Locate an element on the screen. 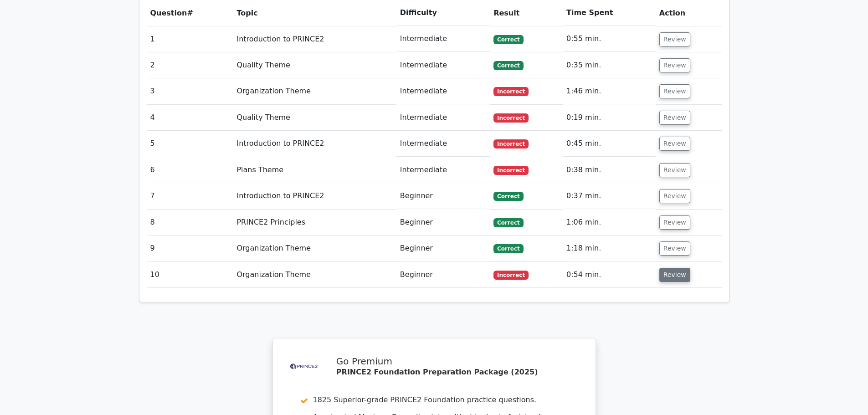 The width and height of the screenshot is (868, 415). td: 10 is located at coordinates (190, 275).